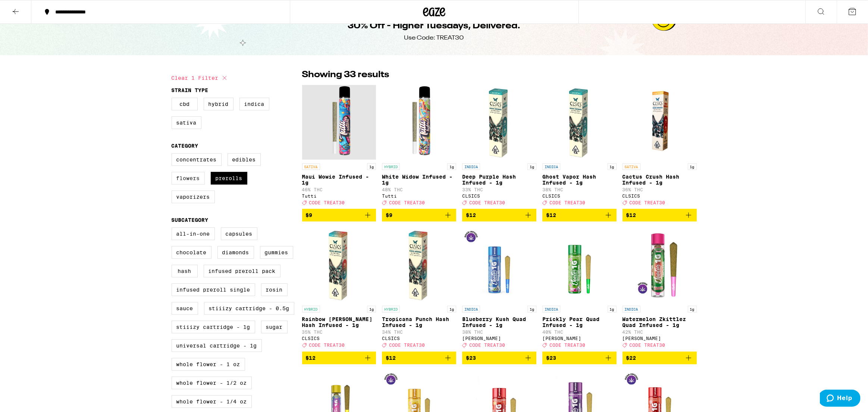  I want to click on a: Open page for White Widow Infused - 1g from Tutti, so click(419, 147).